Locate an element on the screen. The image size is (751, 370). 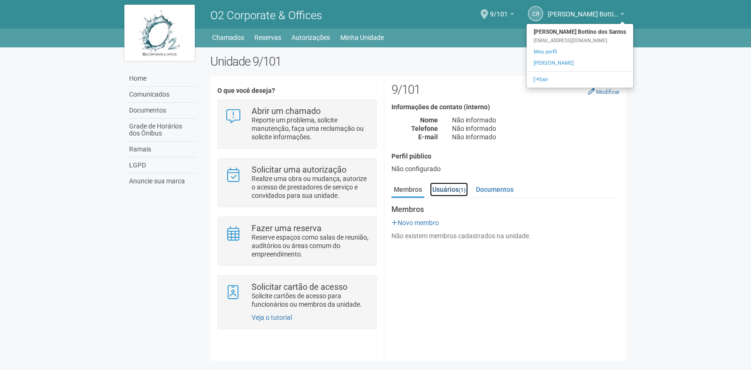
span: 9/101 is located at coordinates (499, 9).